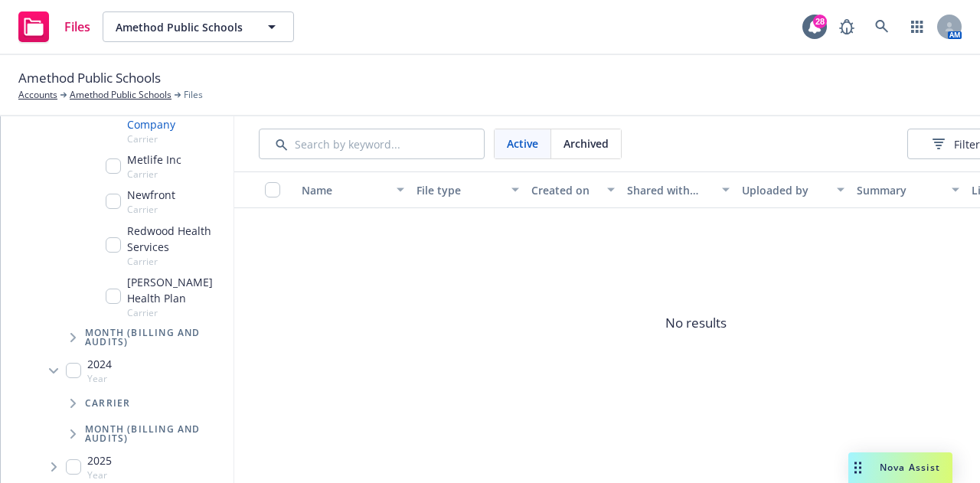  Describe the element at coordinates (585, 143) in the screenshot. I see `span: Archived` at that location.